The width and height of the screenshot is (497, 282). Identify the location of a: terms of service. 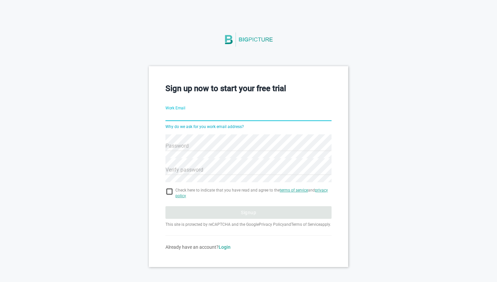
(294, 190).